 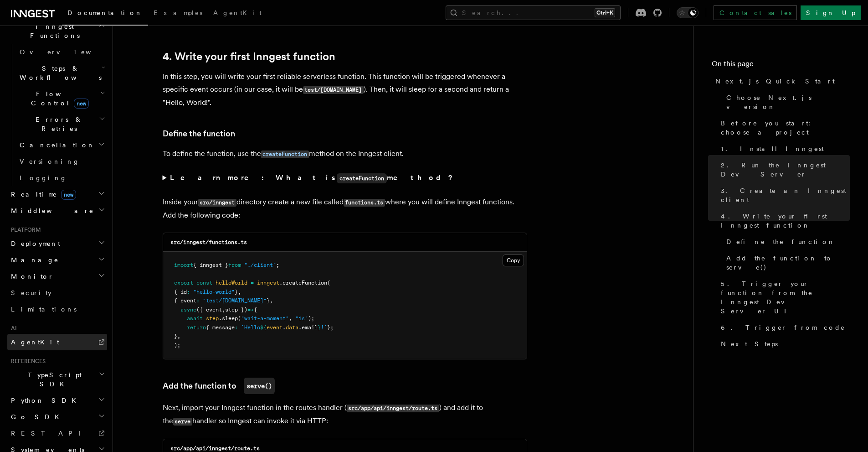 I want to click on a: 2. Run the Inngest Dev Server, so click(x=784, y=170).